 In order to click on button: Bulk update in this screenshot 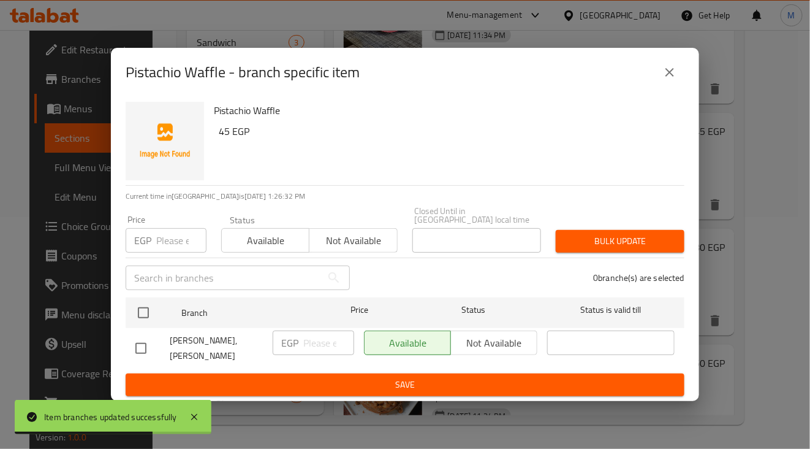, I will do `click(620, 241)`.